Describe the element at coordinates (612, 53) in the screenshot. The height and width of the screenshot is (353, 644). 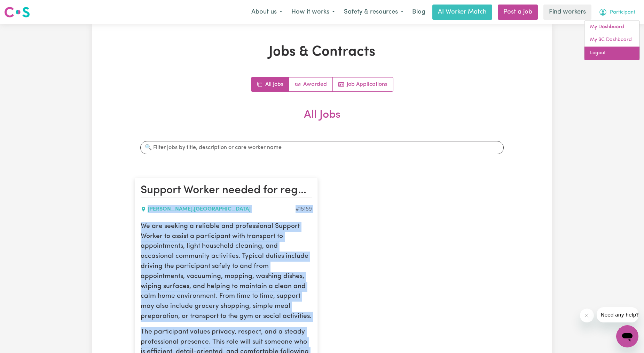
I see `a: Logout` at that location.